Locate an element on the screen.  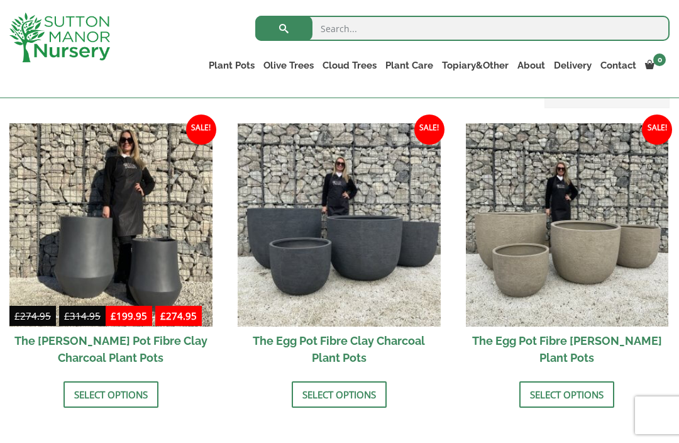
a: Select options for “The Egg Pot Fibre Clay Charcoal Plant Pots” is located at coordinates (339, 394).